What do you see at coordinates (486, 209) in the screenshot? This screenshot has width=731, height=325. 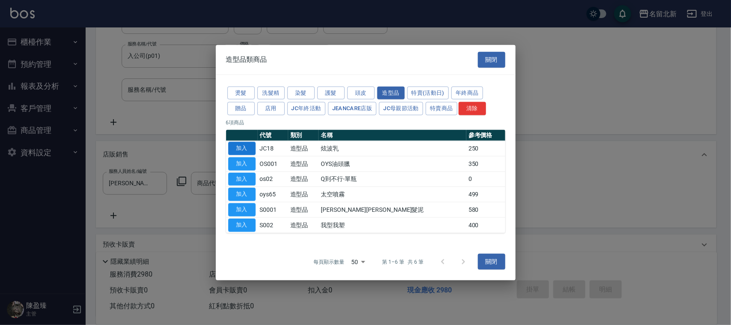 I see `td: 580` at bounding box center [486, 209].